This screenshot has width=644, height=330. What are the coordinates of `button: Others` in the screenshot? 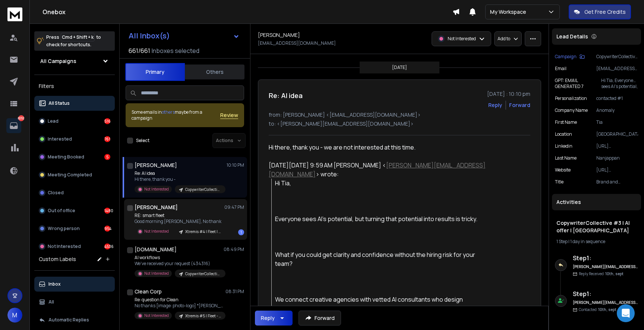 It's located at (215, 72).